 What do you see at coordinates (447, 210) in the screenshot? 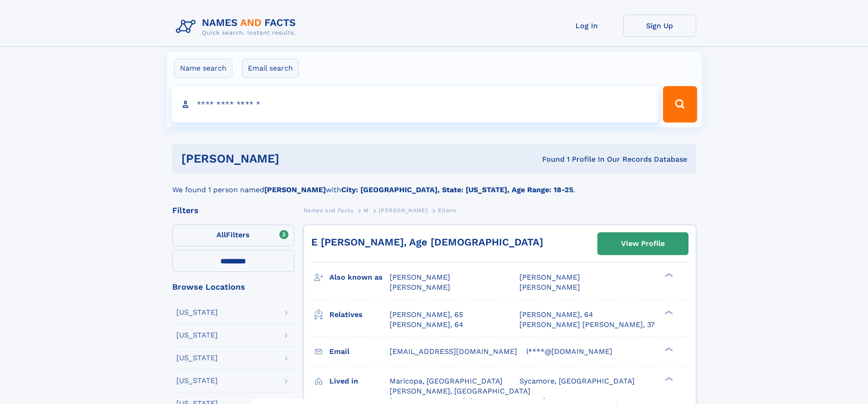
I see `span: Eitann` at bounding box center [447, 210].